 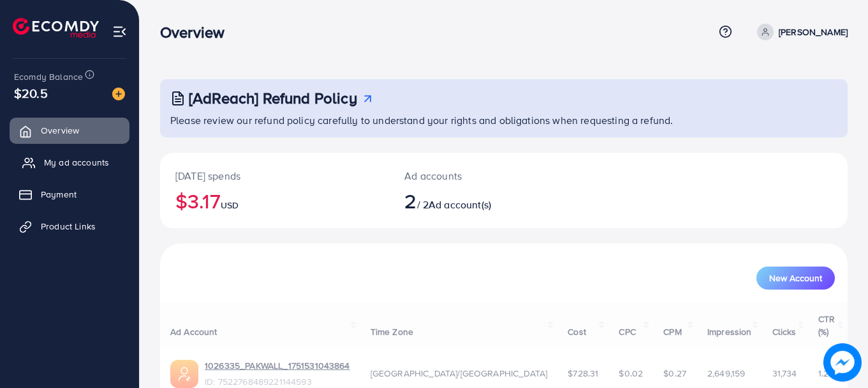 I want to click on img: menu, so click(x=119, y=31).